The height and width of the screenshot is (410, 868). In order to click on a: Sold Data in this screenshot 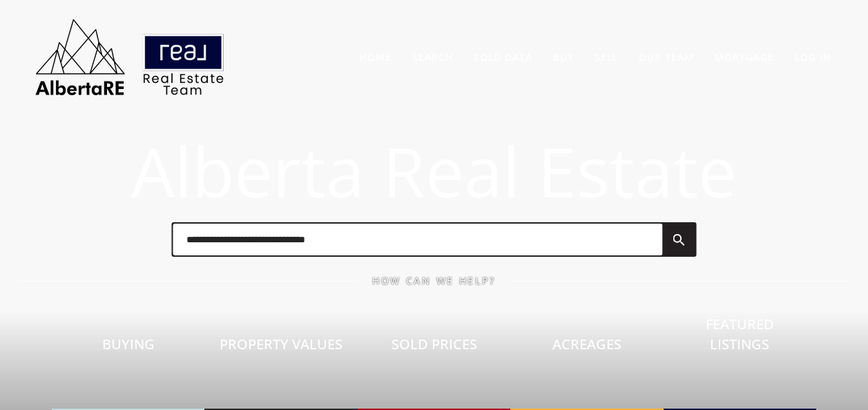, I will do `click(503, 56)`.